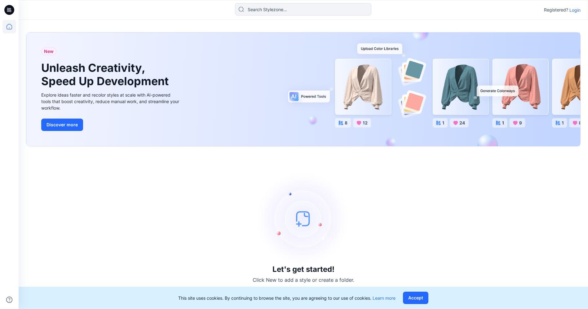 The image size is (588, 309). I want to click on h1: Unleash Creativity, Speed Up Development, so click(106, 75).